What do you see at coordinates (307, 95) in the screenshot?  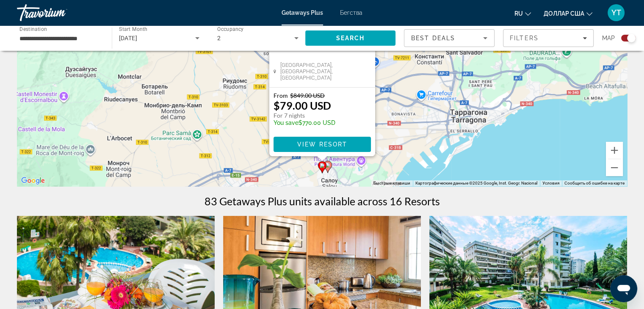 I see `span: $849.00 USD` at bounding box center [307, 95].